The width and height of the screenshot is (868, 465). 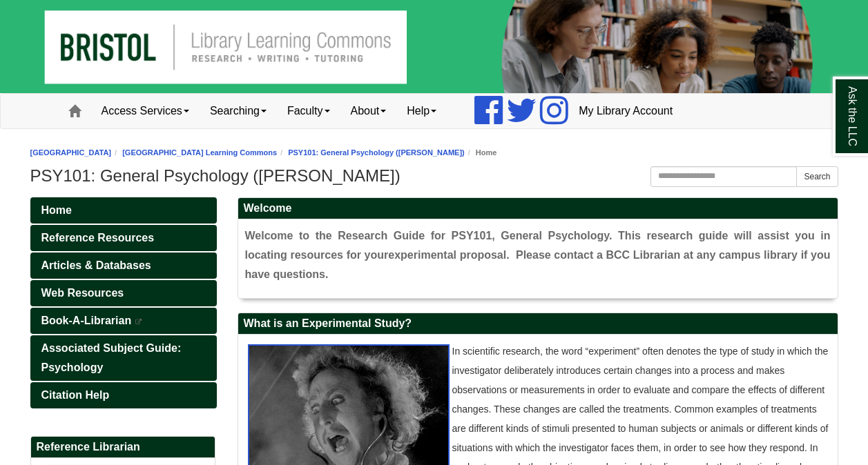 What do you see at coordinates (538, 324) in the screenshot?
I see `h2: What is an Experimental Study?` at bounding box center [538, 324].